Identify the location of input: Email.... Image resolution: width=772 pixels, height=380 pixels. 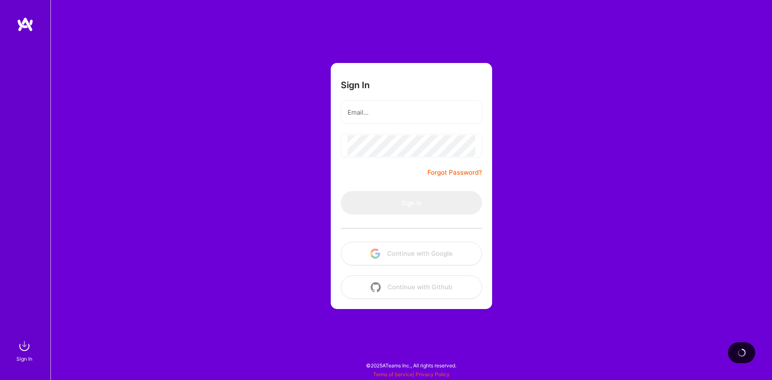
(411, 112).